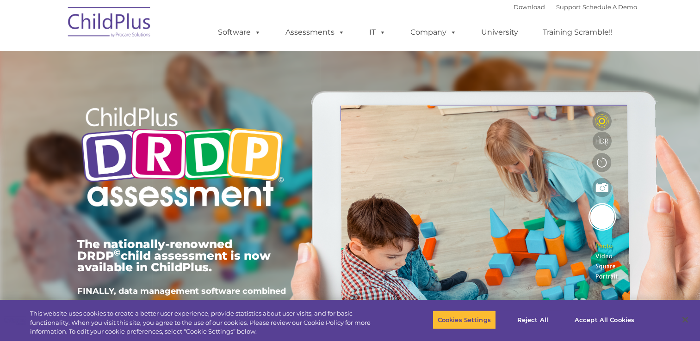 The width and height of the screenshot is (700, 341). What do you see at coordinates (464, 320) in the screenshot?
I see `button: Cookies Settings` at bounding box center [464, 320].